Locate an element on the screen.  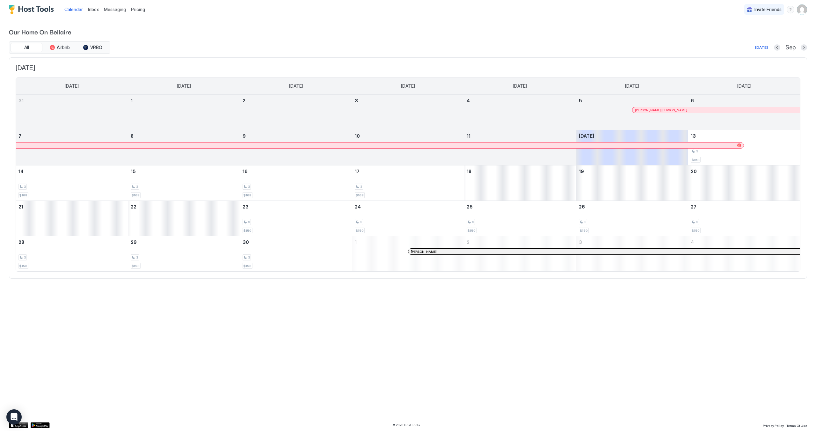
td: September 21, 2025 is located at coordinates (72, 218).